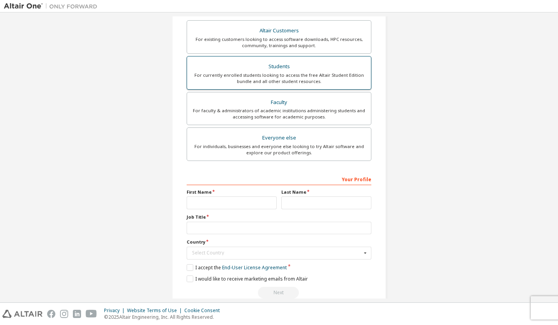  I want to click on div: Select Country, so click(276, 253).